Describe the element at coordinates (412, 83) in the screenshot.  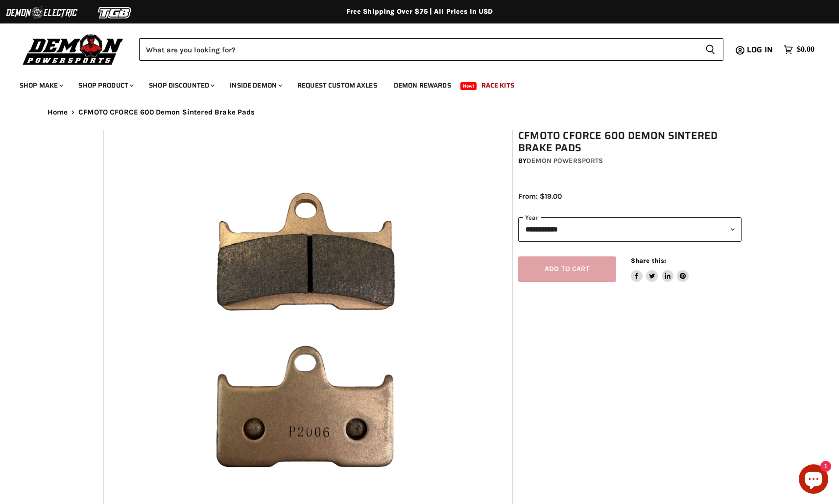
I see `ul: Main menu` at that location.